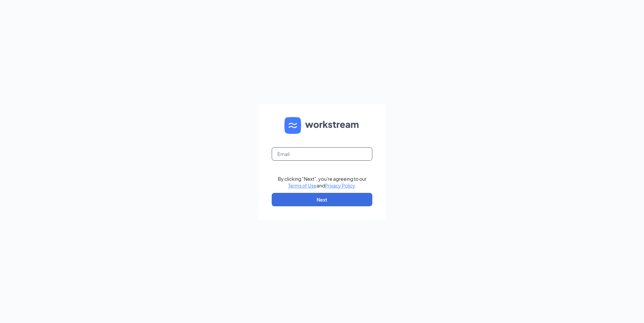  What do you see at coordinates (322, 154) in the screenshot?
I see `input: Email` at bounding box center [322, 154].